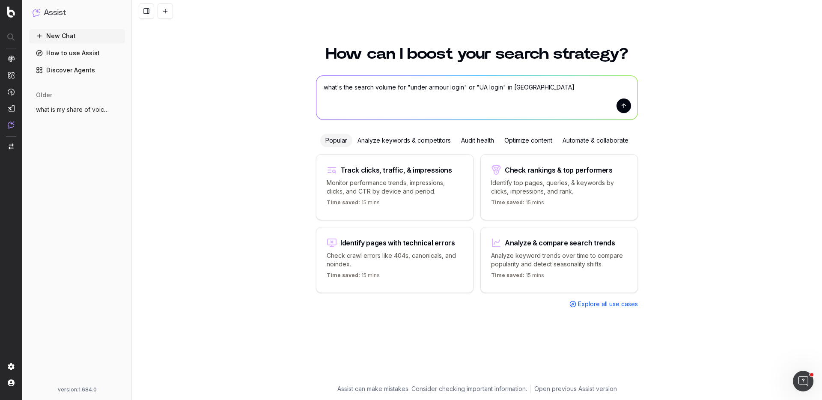 The image size is (822, 400). Describe the element at coordinates (432, 389) in the screenshot. I see `p: Assist can make mistakes. Consider checking important information.` at that location.